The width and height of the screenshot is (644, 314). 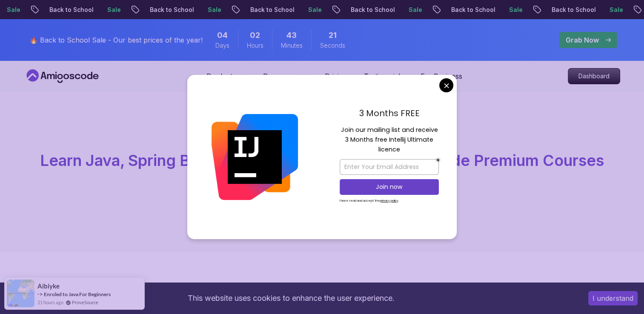 I want to click on button: Resources, so click(x=285, y=80).